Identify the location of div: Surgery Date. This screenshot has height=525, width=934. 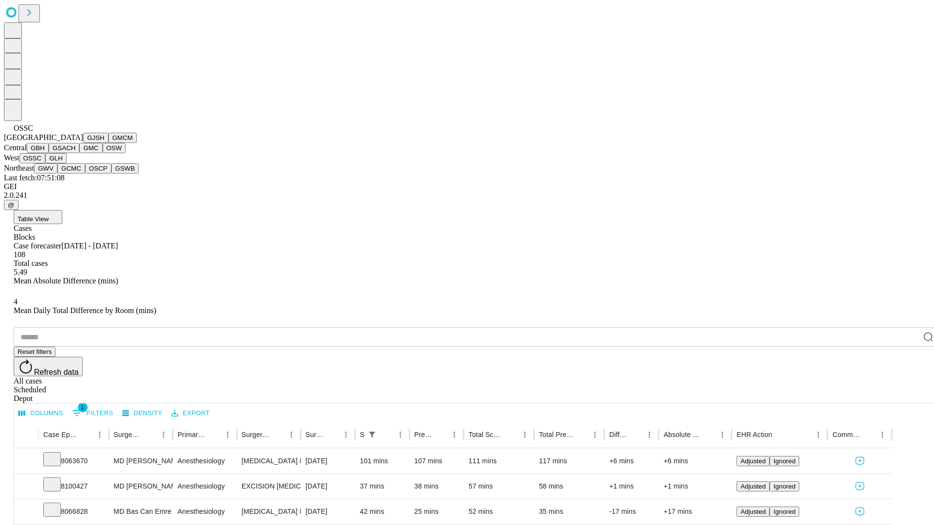
(315, 435).